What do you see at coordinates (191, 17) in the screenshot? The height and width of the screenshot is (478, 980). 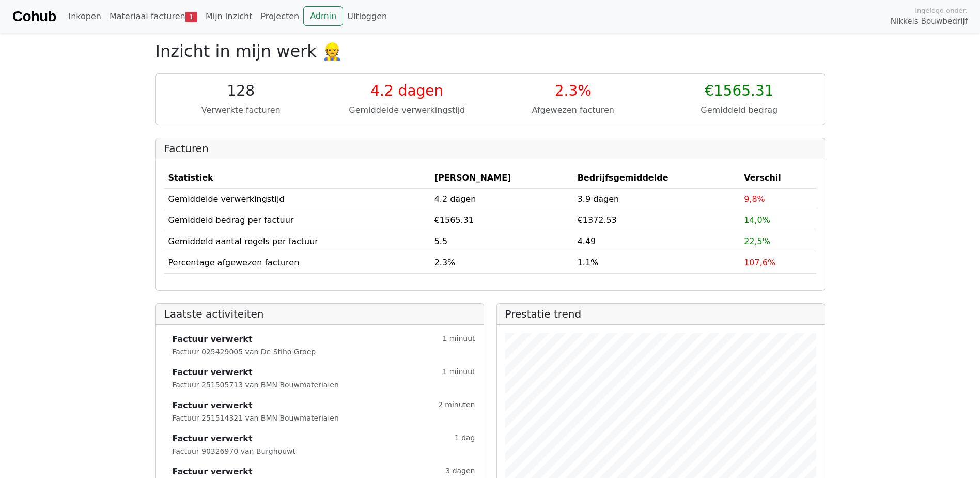 I see `span: 1` at bounding box center [191, 17].